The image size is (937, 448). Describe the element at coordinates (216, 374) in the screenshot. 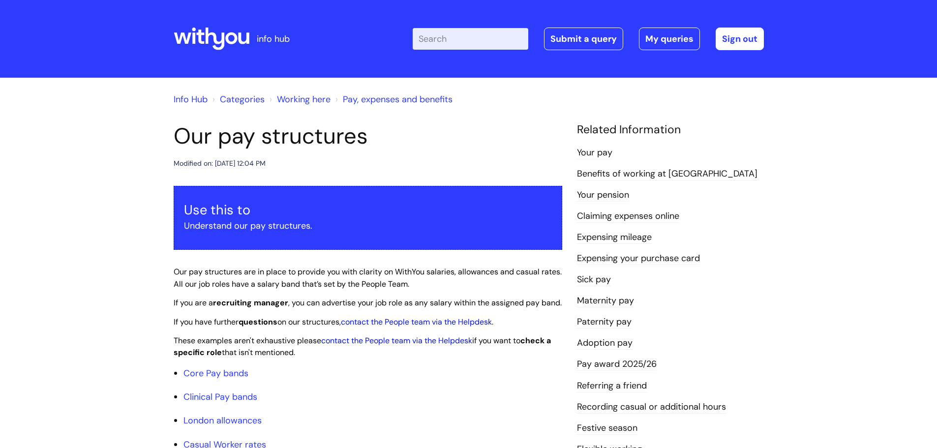

I see `a: Core Pay bands` at that location.